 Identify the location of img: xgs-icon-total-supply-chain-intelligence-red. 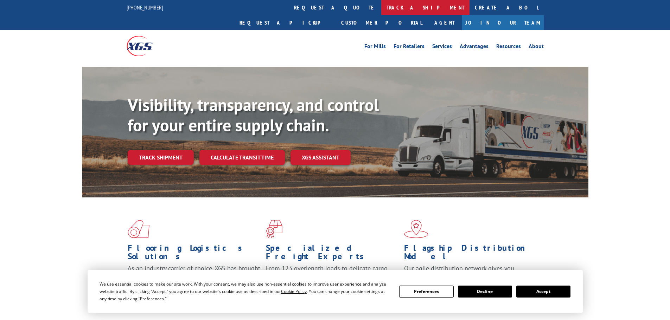
(139, 229).